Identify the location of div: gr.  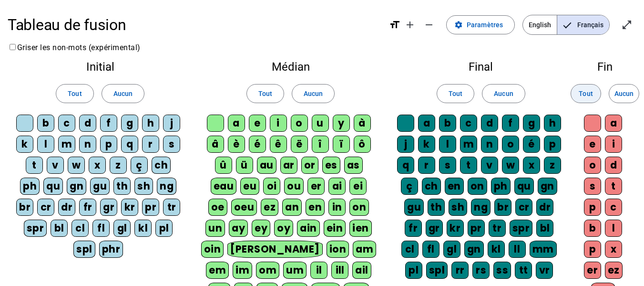
(435, 228).